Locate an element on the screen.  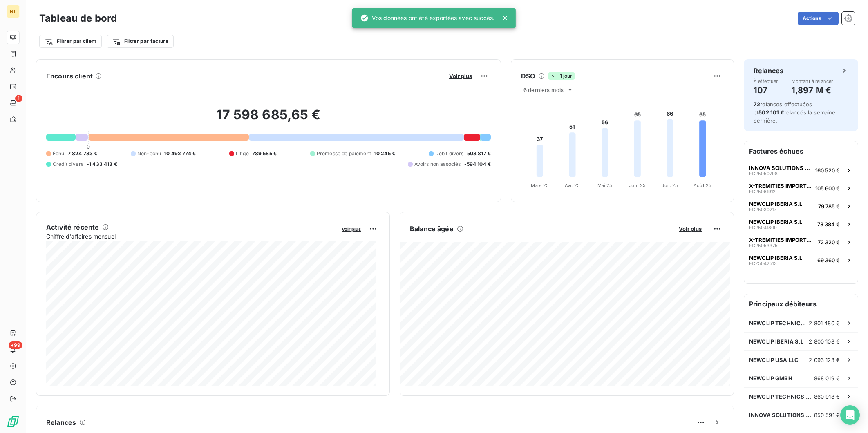
span: NEWCLIP GMBH is located at coordinates (771, 378).